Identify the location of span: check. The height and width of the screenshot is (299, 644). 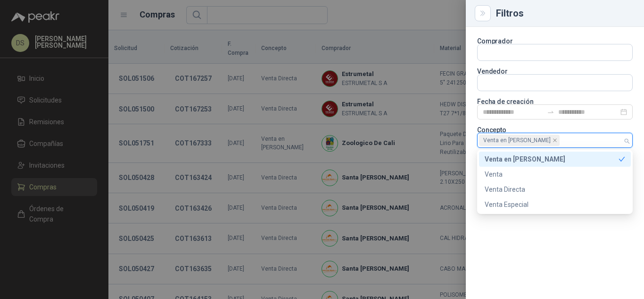
(622, 159).